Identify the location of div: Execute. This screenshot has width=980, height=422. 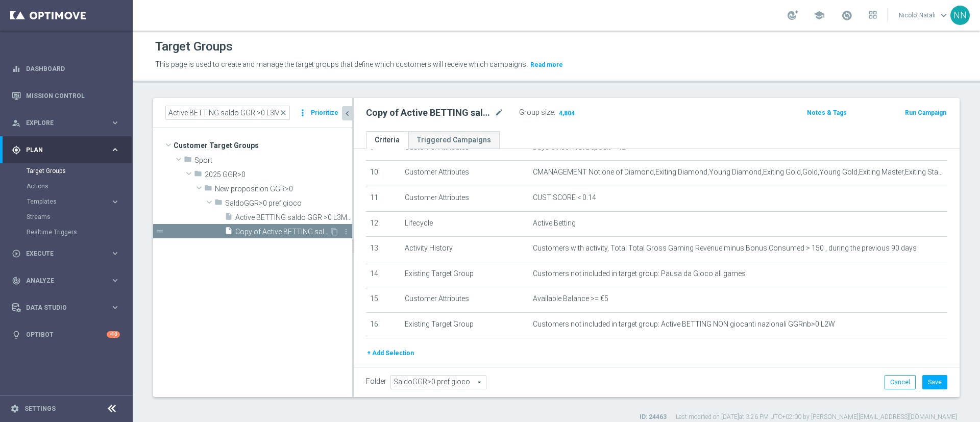
(61, 254).